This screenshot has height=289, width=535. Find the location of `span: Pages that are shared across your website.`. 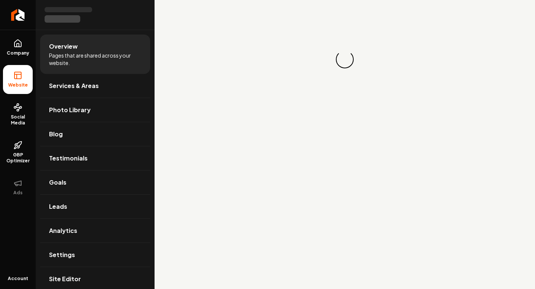

span: Pages that are shared across your website. is located at coordinates (95, 59).